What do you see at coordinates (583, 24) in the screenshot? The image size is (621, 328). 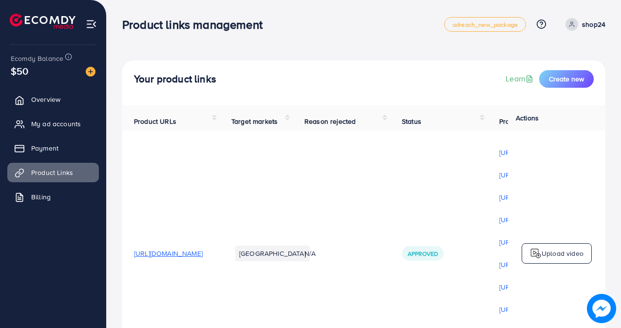 I see `a: shop24` at bounding box center [583, 24].